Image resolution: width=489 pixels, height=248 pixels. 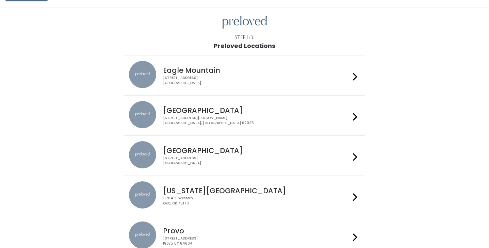 What do you see at coordinates (257, 201) in the screenshot?
I see `div: 11704 S. Western OKC, OK 73170` at bounding box center [257, 201].